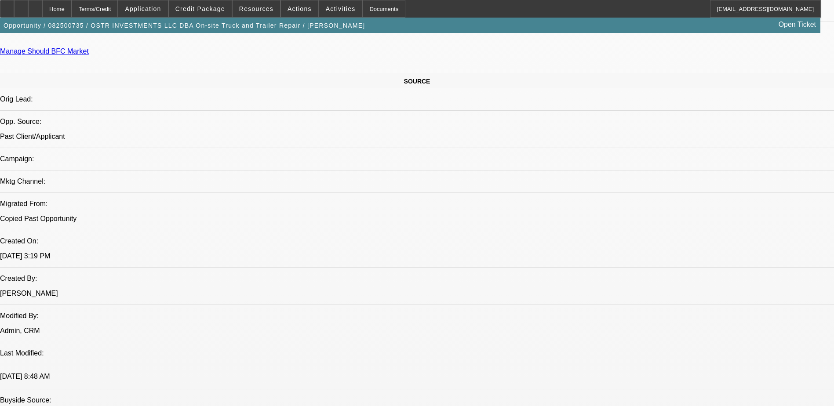  I want to click on button: Credit Package, so click(200, 9).